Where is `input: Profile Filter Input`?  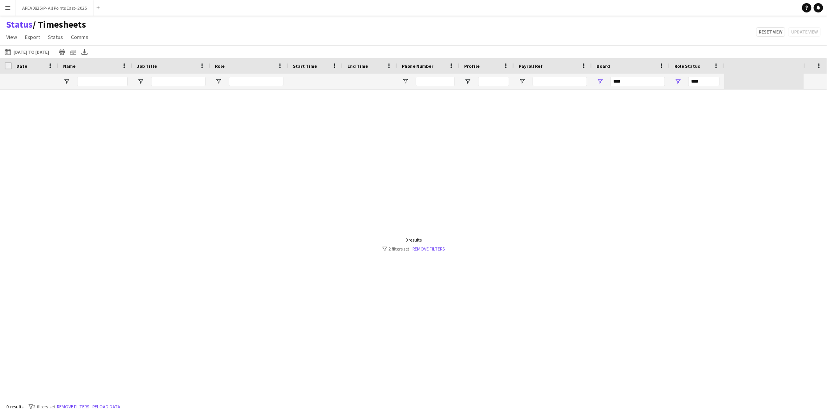 input: Profile Filter Input is located at coordinates (494, 81).